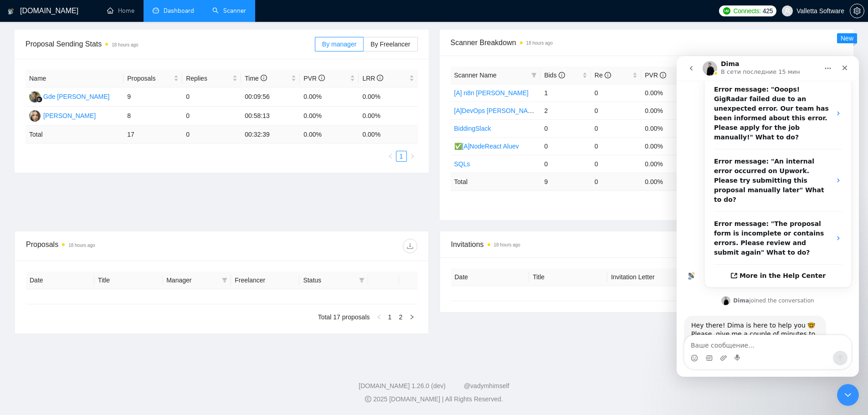 The image size is (868, 415). What do you see at coordinates (32, 303) in the screenshot?
I see `button: Средство выбора GIF-файла` at bounding box center [32, 303].